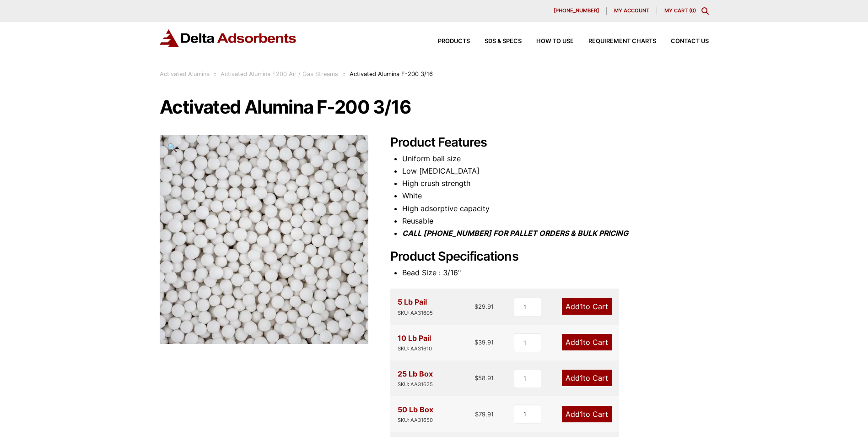 The height and width of the screenshot is (437, 868). What do you see at coordinates (690, 41) in the screenshot?
I see `span: Contact Us` at bounding box center [690, 41].